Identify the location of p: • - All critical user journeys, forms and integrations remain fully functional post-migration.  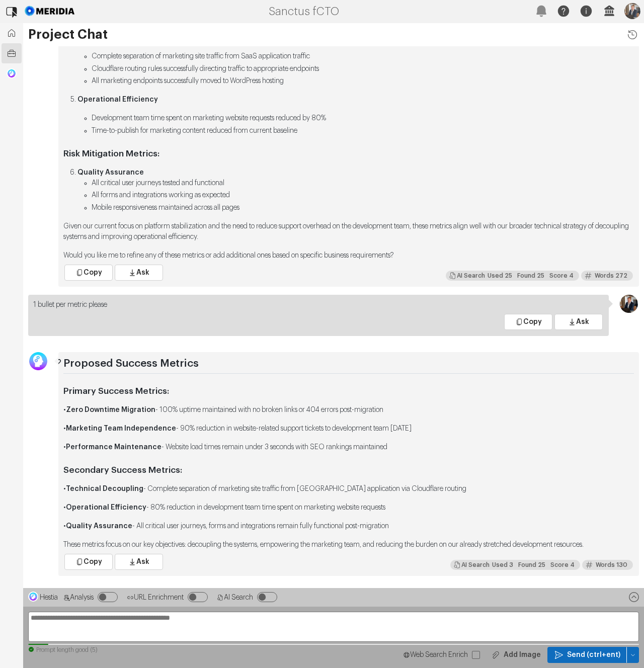
(349, 526).